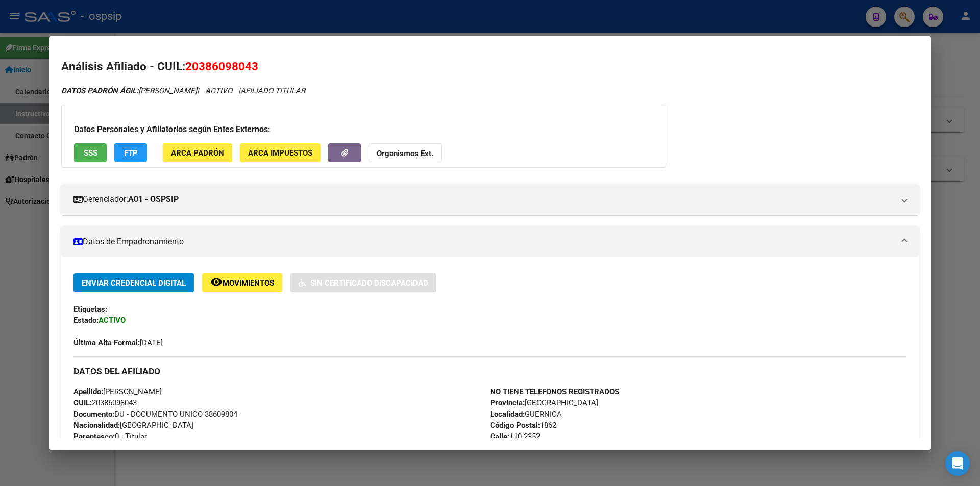 This screenshot has height=486, width=980. What do you see at coordinates (112, 321) in the screenshot?
I see `strong: ACTIVO` at bounding box center [112, 321].